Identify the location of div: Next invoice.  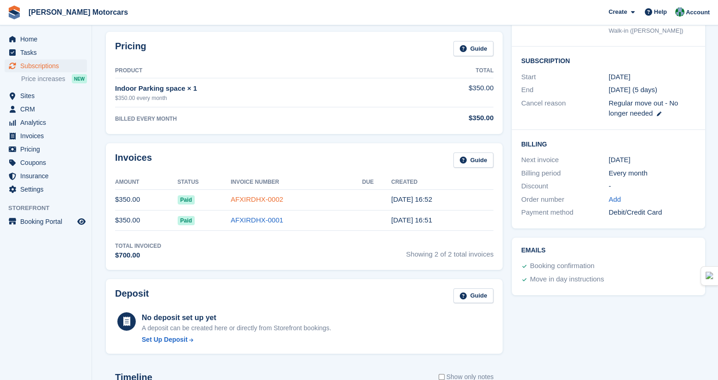
(565, 160).